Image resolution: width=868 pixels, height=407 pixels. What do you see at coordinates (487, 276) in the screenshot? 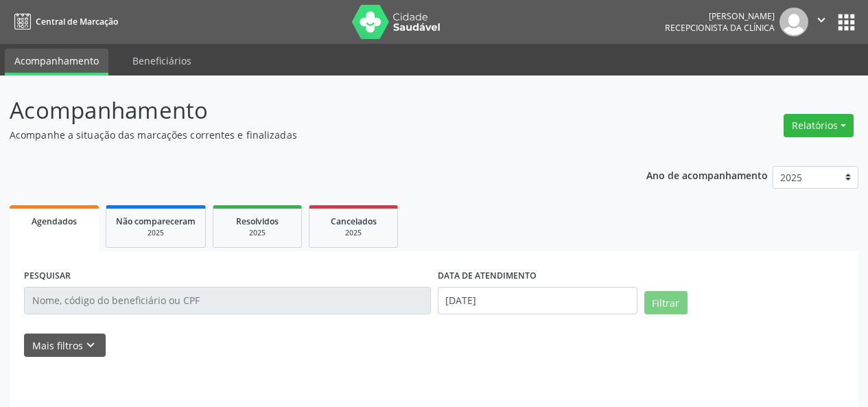
I see `label: DATA DE ATENDIMENTO` at bounding box center [487, 276].